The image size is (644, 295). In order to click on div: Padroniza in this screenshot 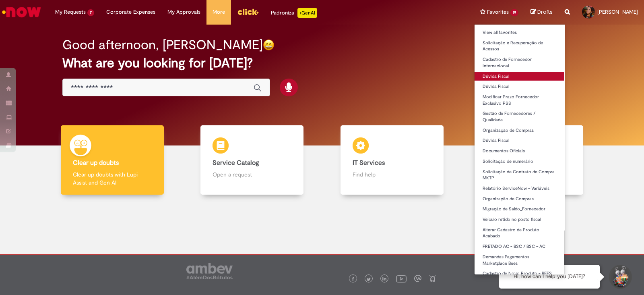, I will do `click(294, 13)`.